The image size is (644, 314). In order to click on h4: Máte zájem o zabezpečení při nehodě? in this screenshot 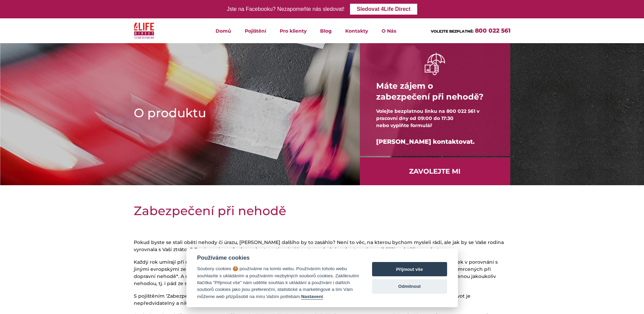, I will do `click(435, 91)`.